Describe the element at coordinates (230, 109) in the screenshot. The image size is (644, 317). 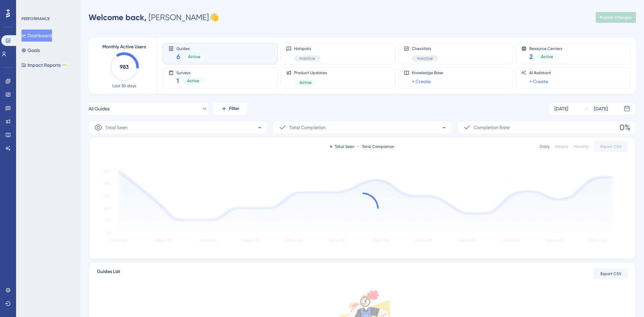
I see `button: Filter` at that location.